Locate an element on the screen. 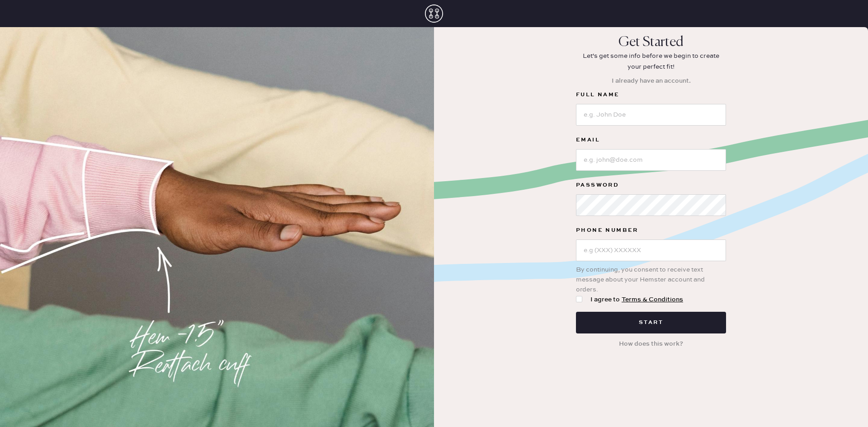 The image size is (868, 427). input: e.g. John Doe is located at coordinates (651, 115).